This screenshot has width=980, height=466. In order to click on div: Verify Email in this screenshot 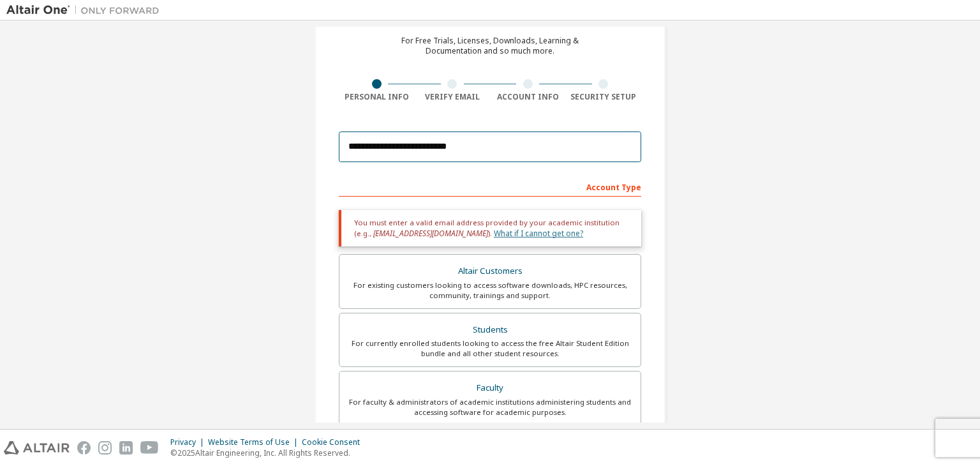, I will do `click(453, 97)`.